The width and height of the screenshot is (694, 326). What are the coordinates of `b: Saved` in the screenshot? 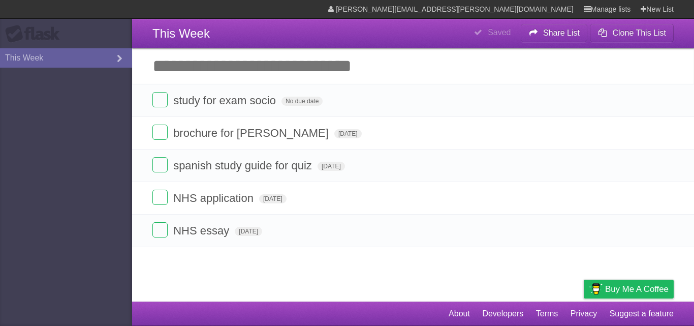 It's located at (499, 32).